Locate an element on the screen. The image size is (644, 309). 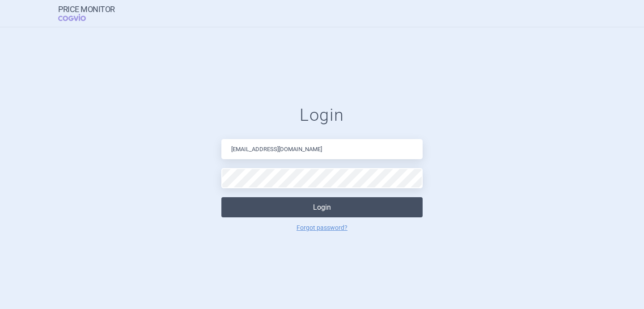
a: Forgot password? is located at coordinates (322, 228).